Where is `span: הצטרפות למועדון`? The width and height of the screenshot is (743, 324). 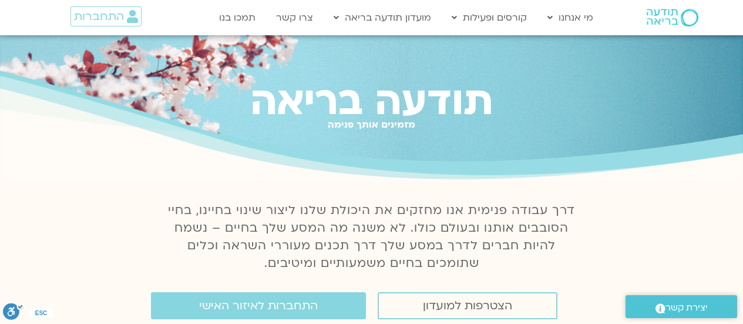
span: הצטרפות למועדון is located at coordinates (468, 305).